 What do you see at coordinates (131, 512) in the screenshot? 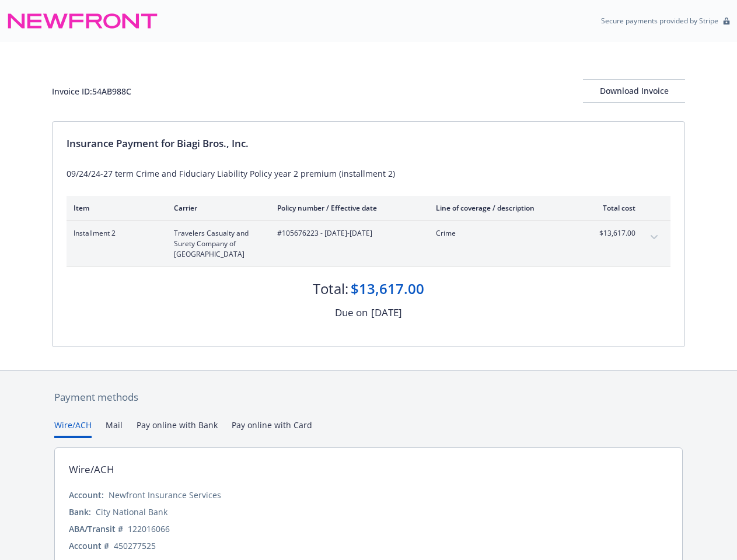
I see `div: City National Bank` at bounding box center [131, 512].